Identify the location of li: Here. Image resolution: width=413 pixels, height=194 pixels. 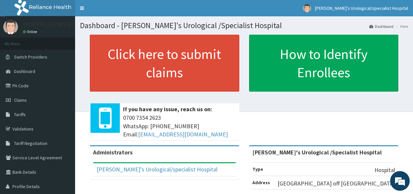
(401, 26).